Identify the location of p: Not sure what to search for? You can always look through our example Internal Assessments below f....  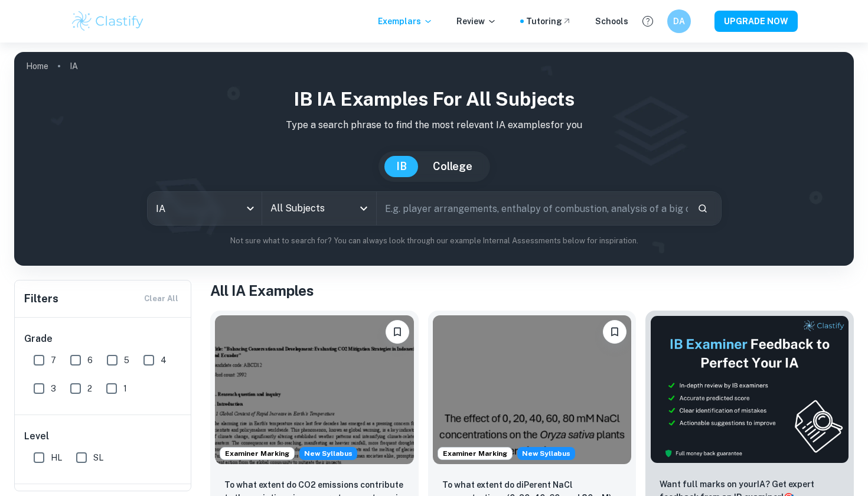
(434, 241).